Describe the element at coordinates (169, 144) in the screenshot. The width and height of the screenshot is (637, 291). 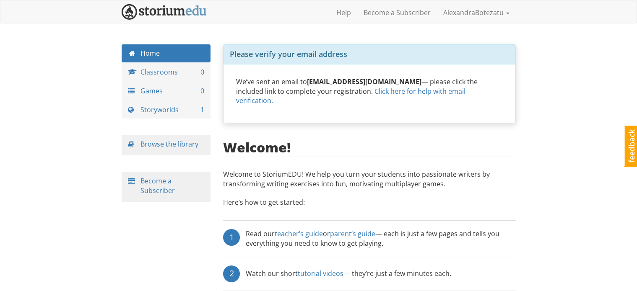
I see `a: Browse the library` at that location.